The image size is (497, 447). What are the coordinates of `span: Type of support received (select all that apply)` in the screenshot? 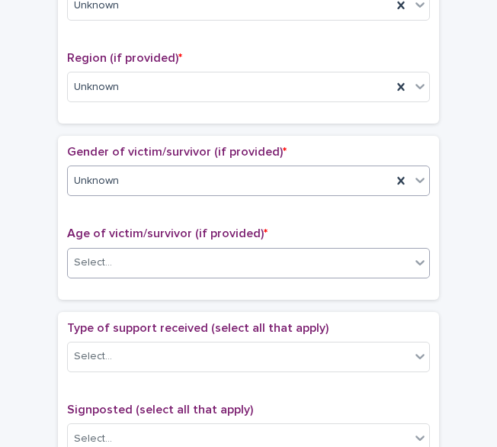 It's located at (197, 328).